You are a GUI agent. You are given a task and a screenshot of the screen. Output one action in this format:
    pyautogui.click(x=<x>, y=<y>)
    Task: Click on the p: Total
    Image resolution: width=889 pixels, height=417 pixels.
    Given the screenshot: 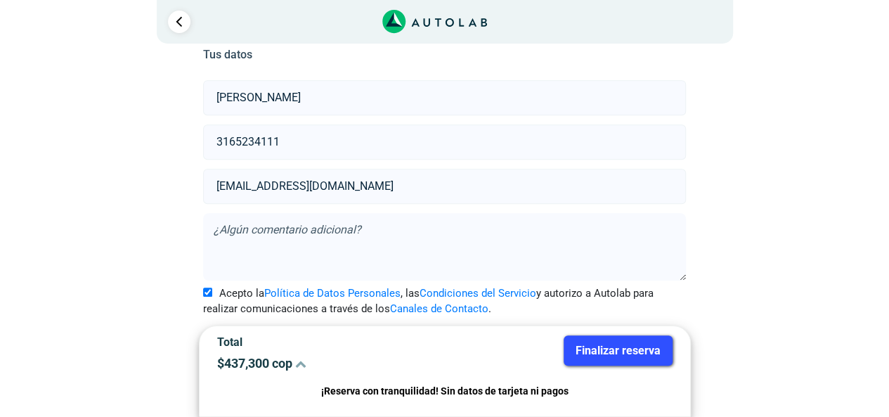 What is the action you would take?
    pyautogui.click(x=325, y=342)
    